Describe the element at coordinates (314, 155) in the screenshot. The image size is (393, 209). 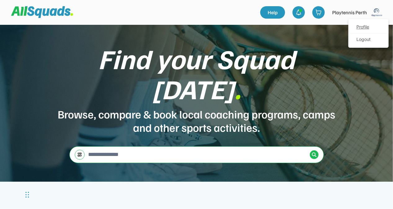
I see `img: Icon%20%2838%29.svg` at that location.